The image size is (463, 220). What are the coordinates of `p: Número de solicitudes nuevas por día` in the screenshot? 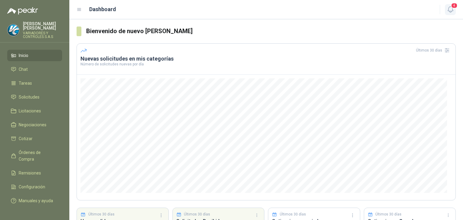 It's located at (266, 64).